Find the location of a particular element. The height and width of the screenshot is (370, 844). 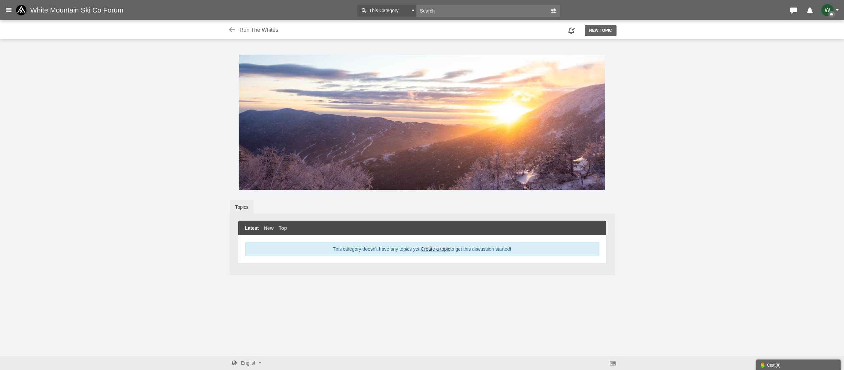

span: Run The Whites is located at coordinates (259, 30).